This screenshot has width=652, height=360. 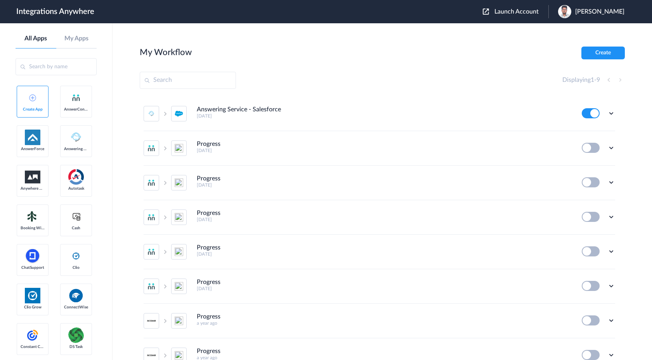 I want to click on img: autotask.png, so click(x=76, y=177).